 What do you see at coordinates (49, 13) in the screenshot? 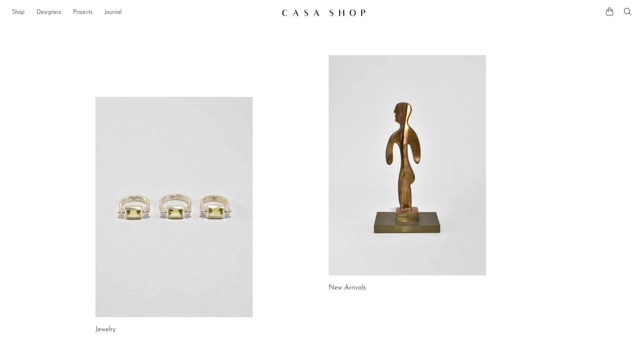
I see `a: Designers` at bounding box center [49, 13].